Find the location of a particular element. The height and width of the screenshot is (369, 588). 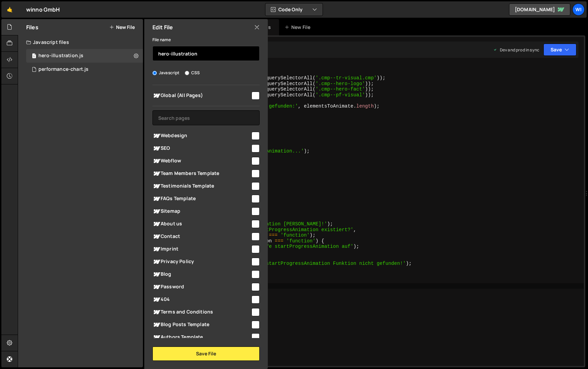

input: Name is located at coordinates (206, 53).